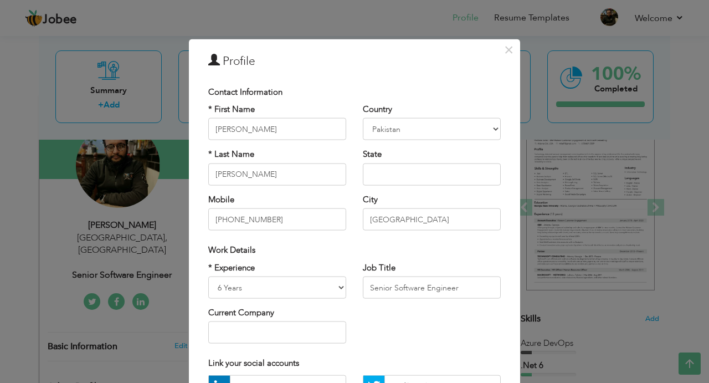  Describe the element at coordinates (379, 267) in the screenshot. I see `label: Job Title` at that location.